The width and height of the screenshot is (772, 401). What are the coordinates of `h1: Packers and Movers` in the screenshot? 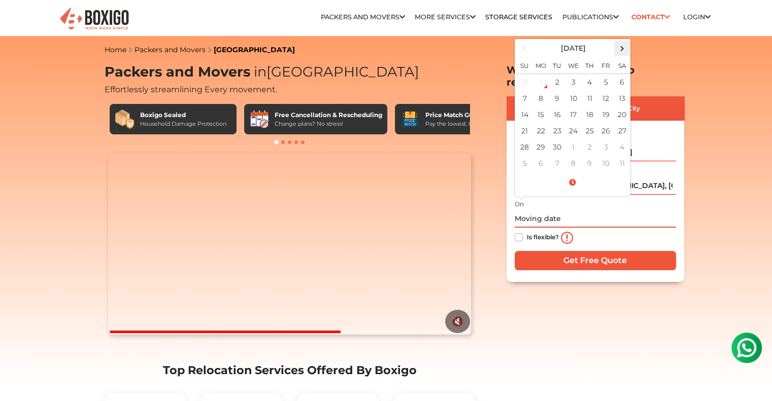 It's located at (290, 72).